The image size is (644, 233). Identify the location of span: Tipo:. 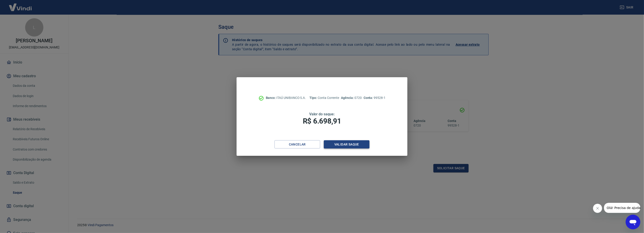
(314, 98).